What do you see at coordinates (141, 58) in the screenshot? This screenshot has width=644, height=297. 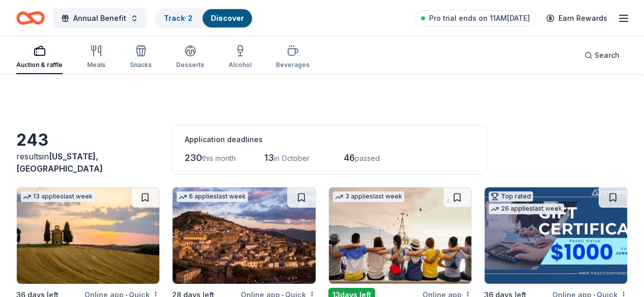 I see `button: Snacks` at bounding box center [141, 58].